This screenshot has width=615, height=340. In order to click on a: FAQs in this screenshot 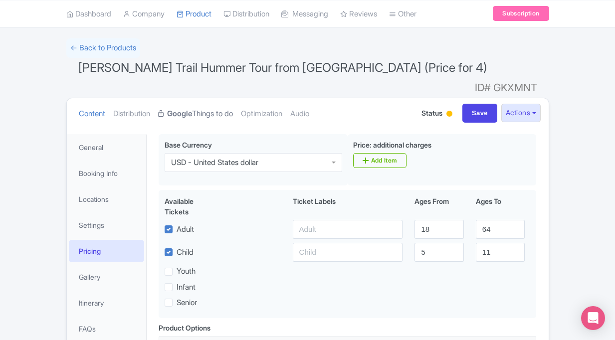, I will do `click(107, 329)`.